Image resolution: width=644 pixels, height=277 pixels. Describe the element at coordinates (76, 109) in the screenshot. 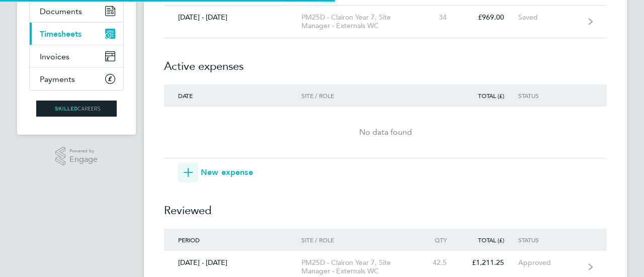

I see `a: Go to home page` at that location.